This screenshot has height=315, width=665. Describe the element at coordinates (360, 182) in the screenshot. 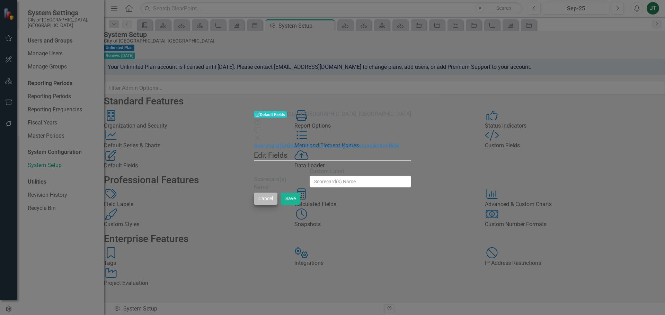

I see `input: Scorecard(s) Name` at that location.